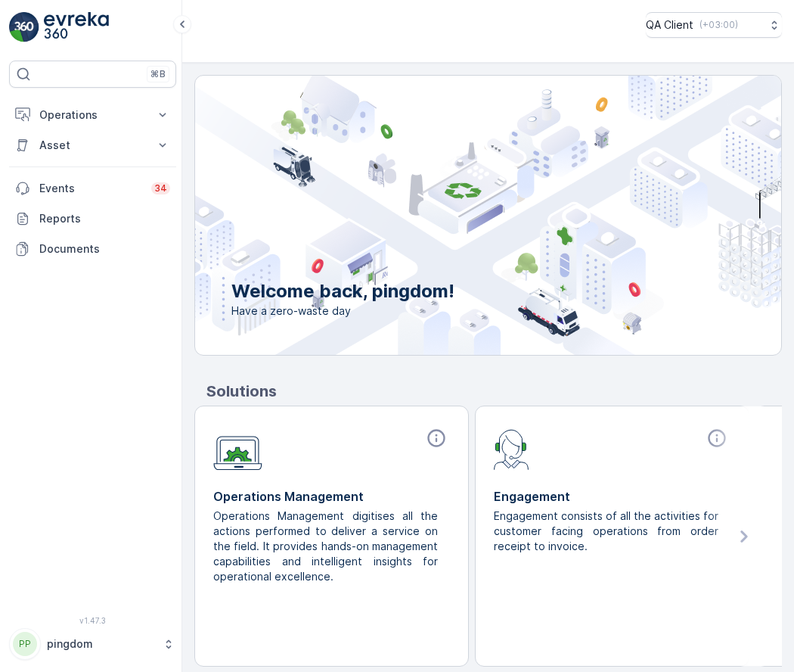 The image size is (794, 672). Describe the element at coordinates (612, 496) in the screenshot. I see `p: Engagement` at that location.